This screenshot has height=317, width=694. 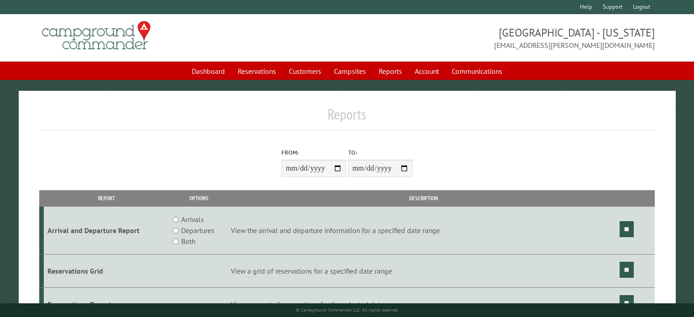 What do you see at coordinates (96, 36) in the screenshot?
I see `img: Campground Commander` at bounding box center [96, 36].